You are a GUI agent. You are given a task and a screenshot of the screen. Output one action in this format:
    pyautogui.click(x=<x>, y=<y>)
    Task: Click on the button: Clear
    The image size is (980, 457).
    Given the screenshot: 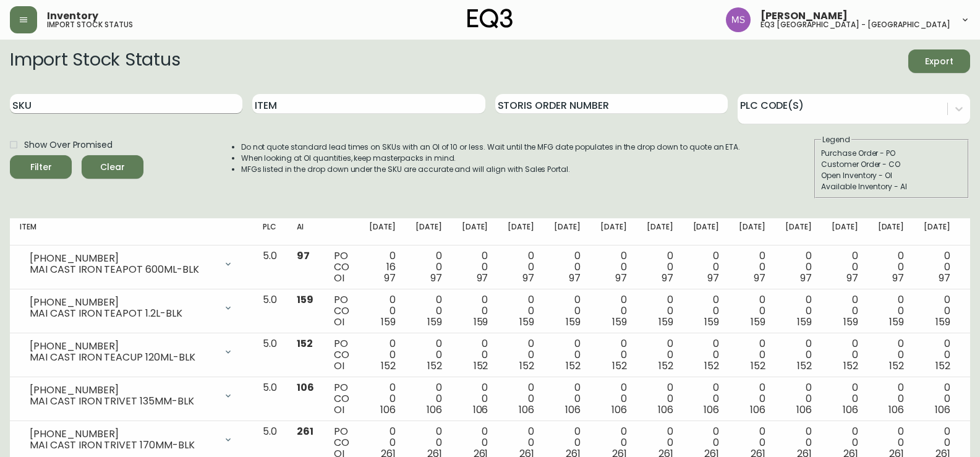 What is the action you would take?
    pyautogui.click(x=113, y=167)
    